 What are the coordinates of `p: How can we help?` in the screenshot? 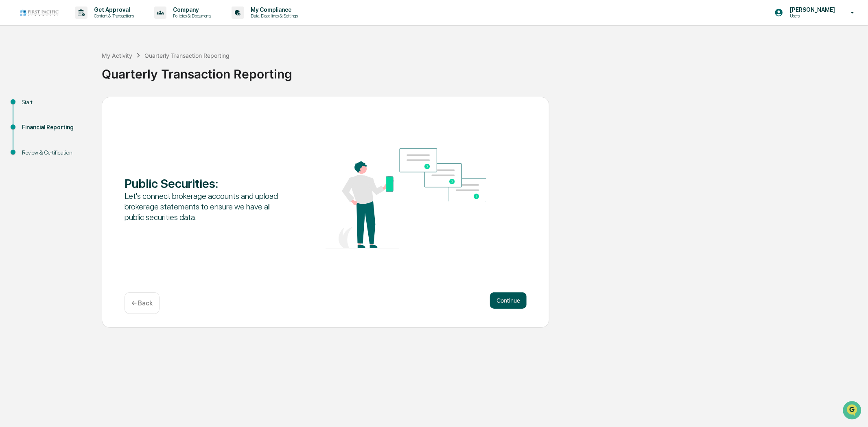 It's located at (78, 24).